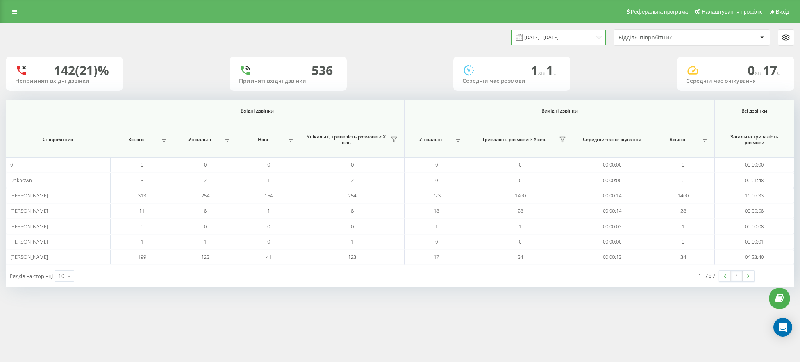  Describe the element at coordinates (437, 257) in the screenshot. I see `span: 17` at that location.